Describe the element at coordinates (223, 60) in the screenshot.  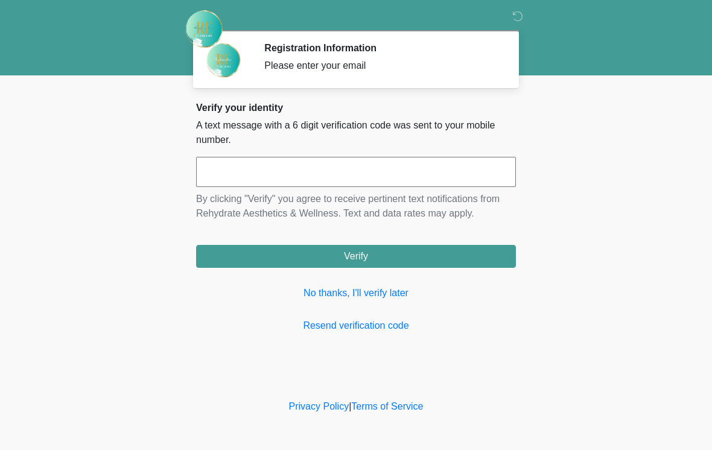
I see `img: Agent Avatar` at that location.